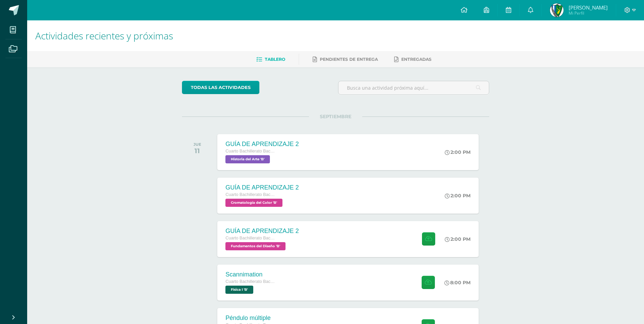 The height and width of the screenshot is (324, 644). I want to click on img: 84e12c30491292636b3a96400ff7cef8.png, so click(557, 10).